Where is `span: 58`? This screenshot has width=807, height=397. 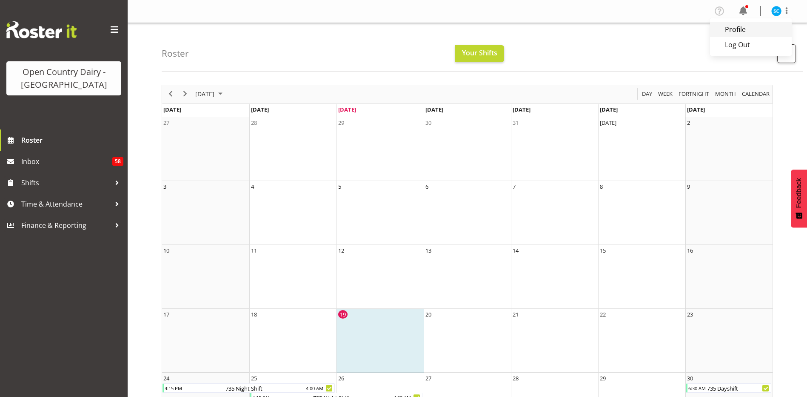 span: 58 is located at coordinates (118, 161).